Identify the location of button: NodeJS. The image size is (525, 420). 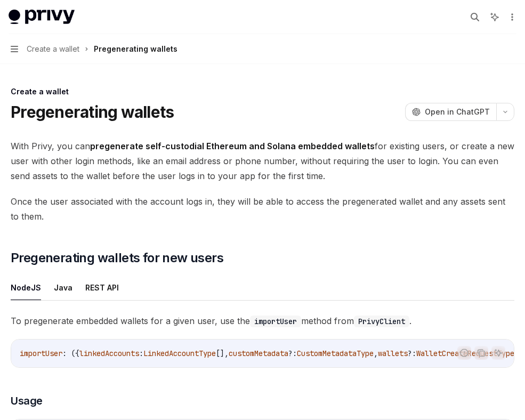
(26, 287).